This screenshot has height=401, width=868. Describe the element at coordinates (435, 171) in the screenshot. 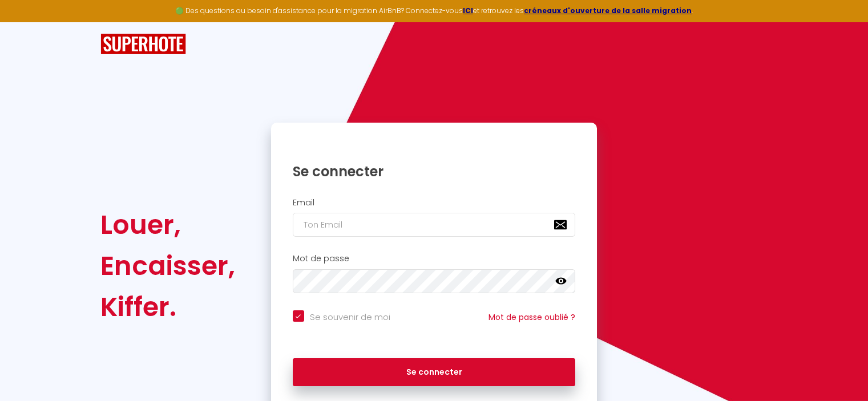

I see `h1: Se connecter` at that location.